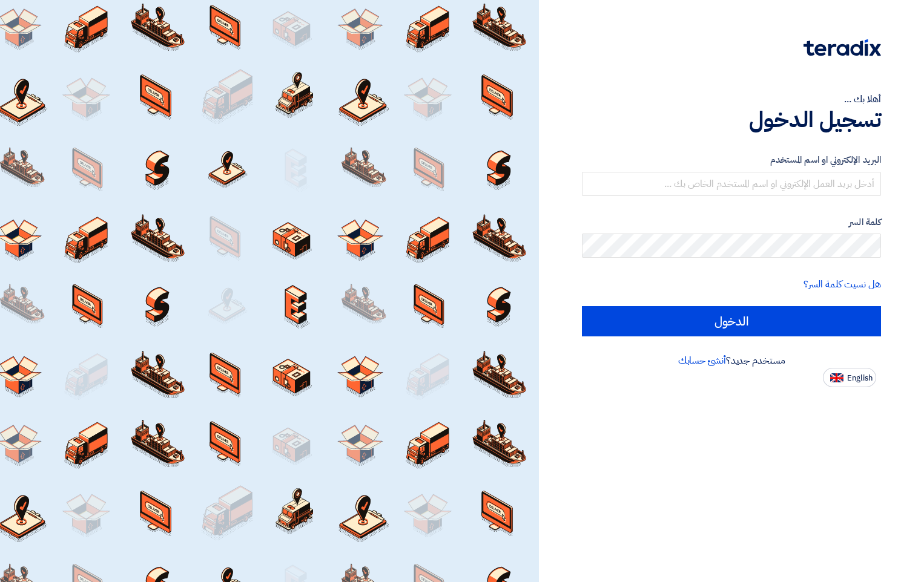  What do you see at coordinates (731, 160) in the screenshot?
I see `label: البريد الإلكتروني او اسم المستخدم` at bounding box center [731, 160].